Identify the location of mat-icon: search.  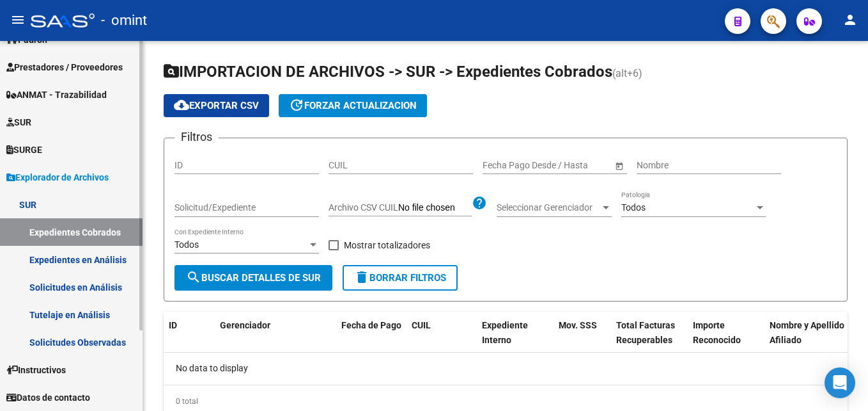
(194, 277).